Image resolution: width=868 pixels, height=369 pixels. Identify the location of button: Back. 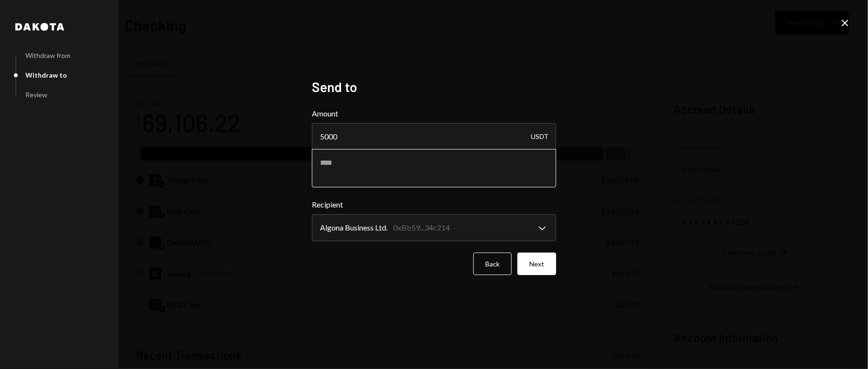
(493, 263).